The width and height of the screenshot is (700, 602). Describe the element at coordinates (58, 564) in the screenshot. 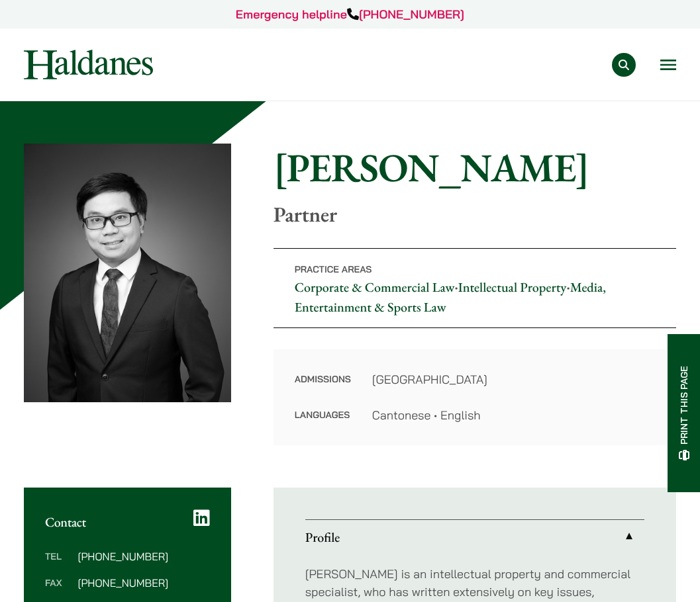

I see `dt: Tel` at that location.